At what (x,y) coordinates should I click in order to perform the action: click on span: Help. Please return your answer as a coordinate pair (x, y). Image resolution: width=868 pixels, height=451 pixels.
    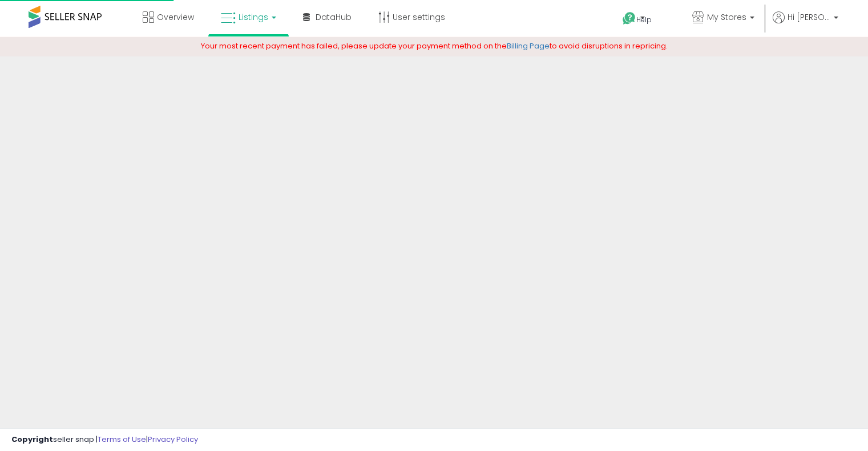
    Looking at the image, I should click on (644, 19).